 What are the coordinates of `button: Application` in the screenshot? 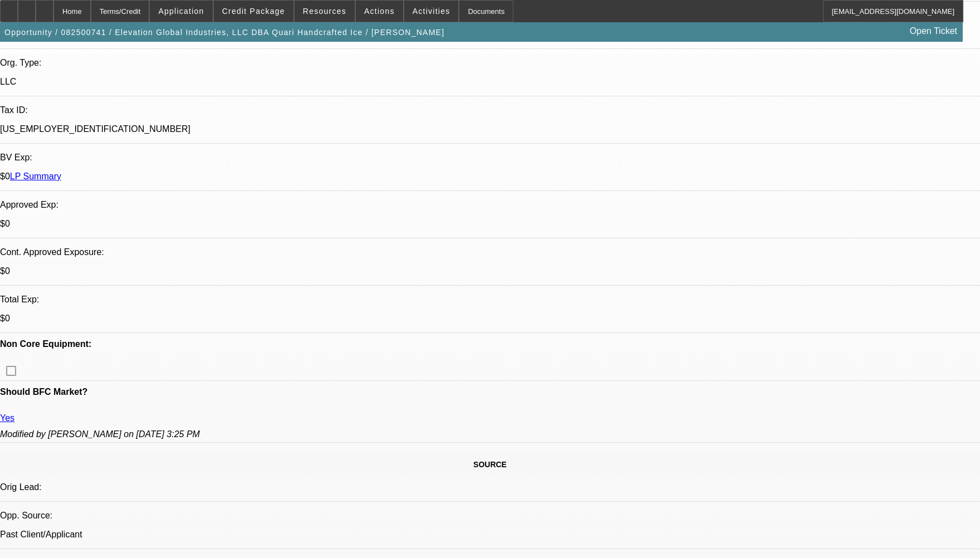 It's located at (181, 12).